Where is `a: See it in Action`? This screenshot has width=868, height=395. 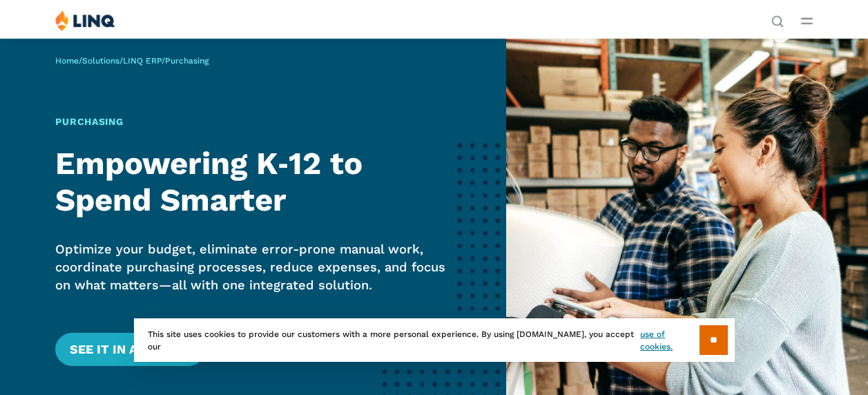
a: See it in Action is located at coordinates (130, 350).